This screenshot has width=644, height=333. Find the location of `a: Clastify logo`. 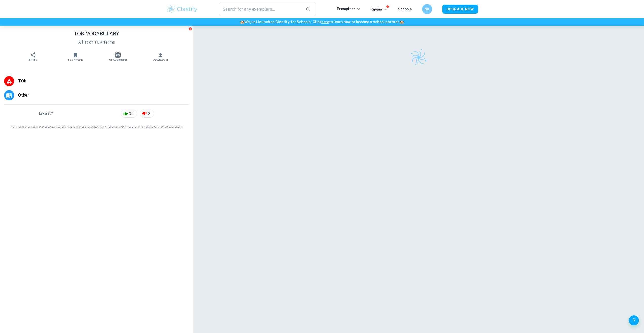

a: Clastify logo is located at coordinates (182, 9).